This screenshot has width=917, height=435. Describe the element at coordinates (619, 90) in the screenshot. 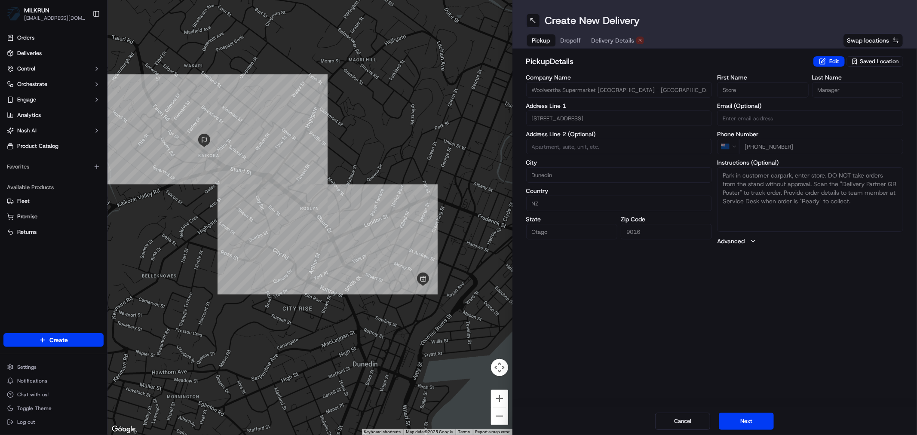

I see `input: Enter company name` at that location.